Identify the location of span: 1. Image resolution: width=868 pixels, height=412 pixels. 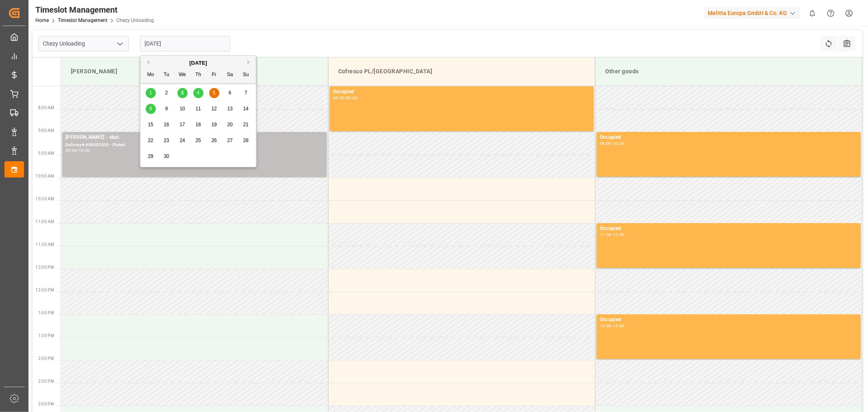
(151, 92).